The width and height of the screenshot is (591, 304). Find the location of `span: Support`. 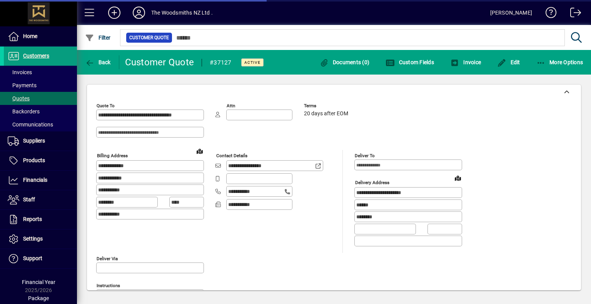

span: Support is located at coordinates (33, 259).